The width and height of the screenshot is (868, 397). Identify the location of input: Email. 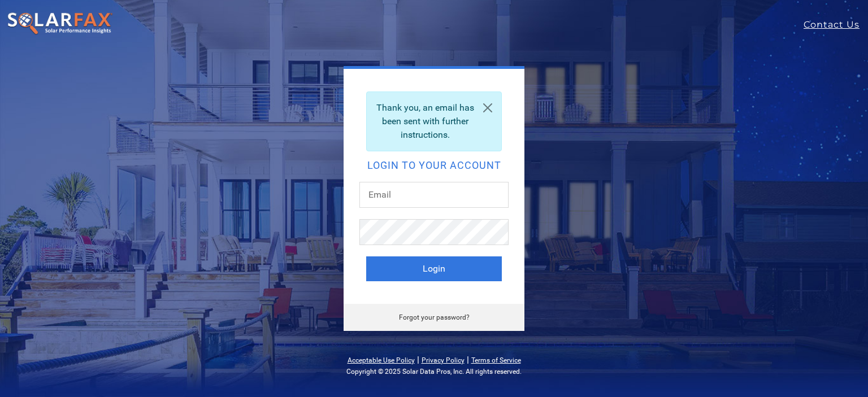
(434, 195).